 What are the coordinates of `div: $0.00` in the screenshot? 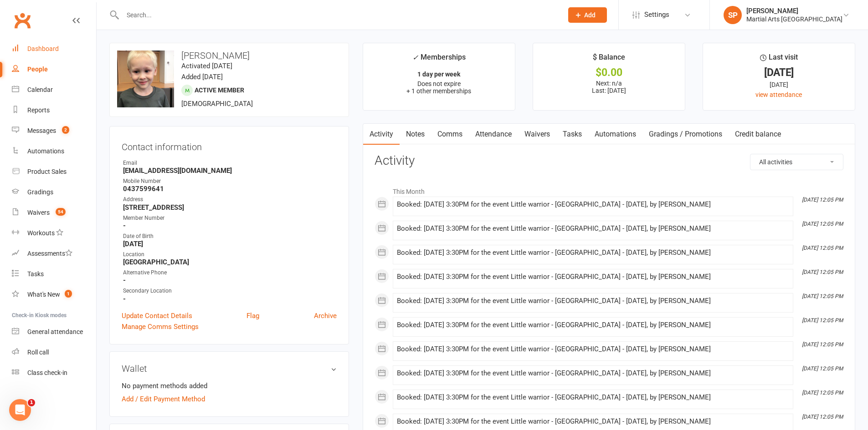 It's located at (609, 72).